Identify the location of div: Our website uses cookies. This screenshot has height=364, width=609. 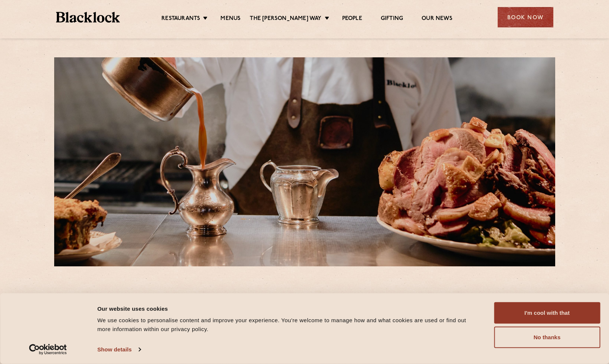
(287, 309).